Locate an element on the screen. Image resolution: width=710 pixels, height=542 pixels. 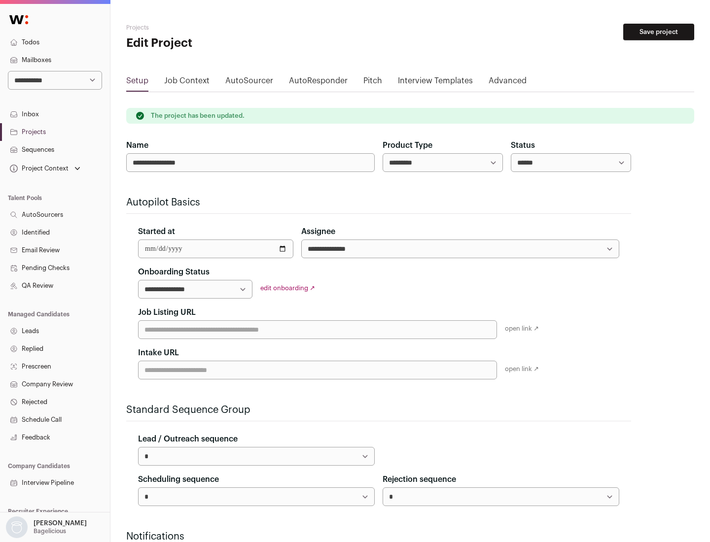
a: Pitch is located at coordinates (373, 83).